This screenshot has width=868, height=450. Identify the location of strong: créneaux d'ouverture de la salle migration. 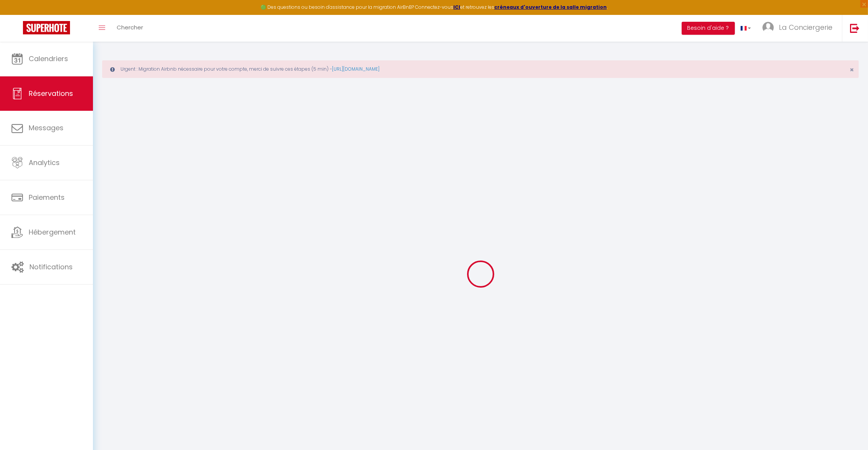
(550, 7).